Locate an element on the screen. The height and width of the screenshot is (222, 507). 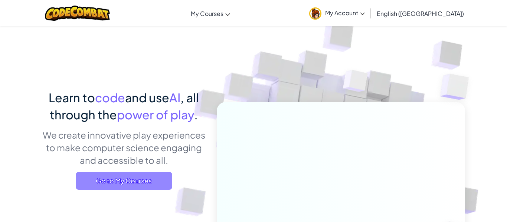
p: We create innovative play experiences to make computer science engaging and accessible to all. is located at coordinates (124, 148).